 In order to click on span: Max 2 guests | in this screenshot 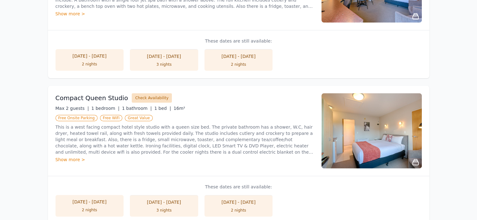, I will do `click(72, 108)`.